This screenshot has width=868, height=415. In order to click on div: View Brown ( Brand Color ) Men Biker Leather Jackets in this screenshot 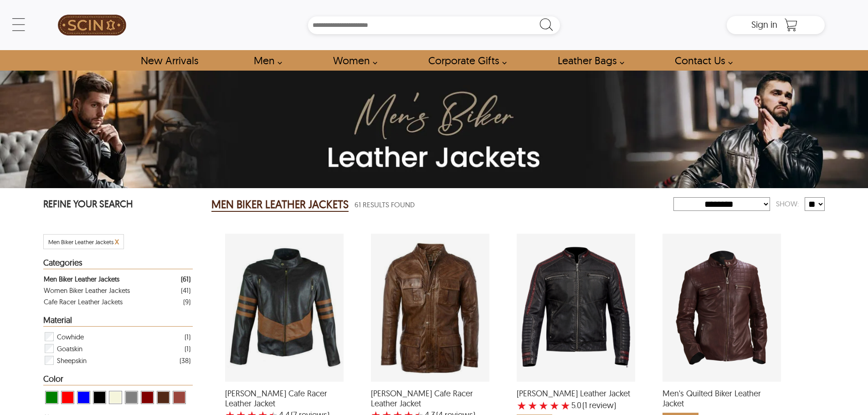, I will do `click(163, 397)`.